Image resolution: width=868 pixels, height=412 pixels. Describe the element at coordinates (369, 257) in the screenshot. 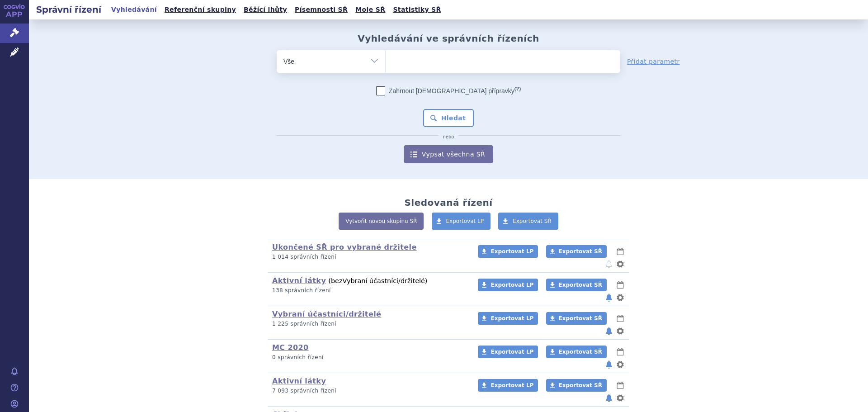

I see `p: 1 014 správních řízení` at that location.